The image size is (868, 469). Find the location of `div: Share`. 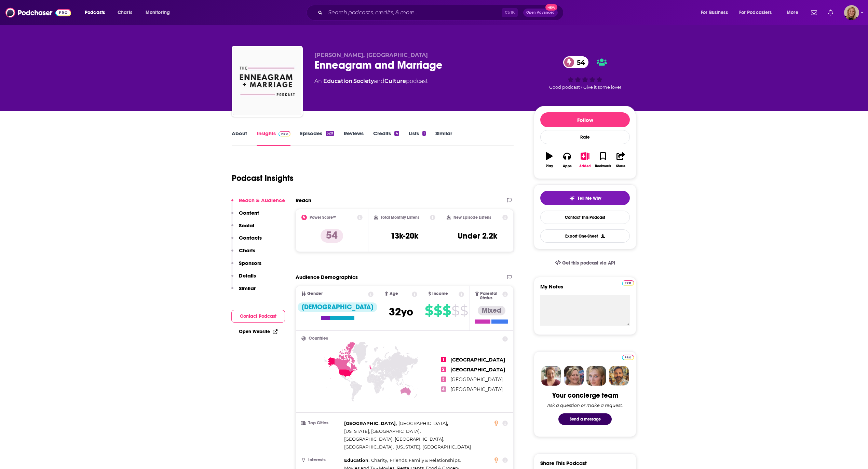

div: Share is located at coordinates (621, 166).